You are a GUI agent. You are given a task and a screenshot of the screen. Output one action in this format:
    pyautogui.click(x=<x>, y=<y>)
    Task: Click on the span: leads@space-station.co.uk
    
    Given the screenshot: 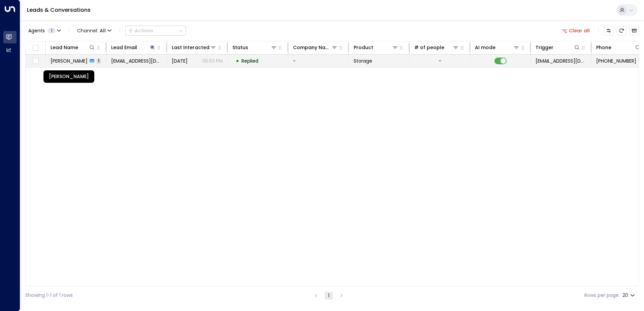 What is the action you would take?
    pyautogui.click(x=560, y=61)
    